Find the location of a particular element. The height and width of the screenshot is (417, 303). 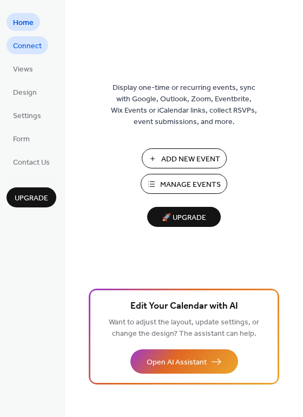

span: Views is located at coordinates (23, 69).